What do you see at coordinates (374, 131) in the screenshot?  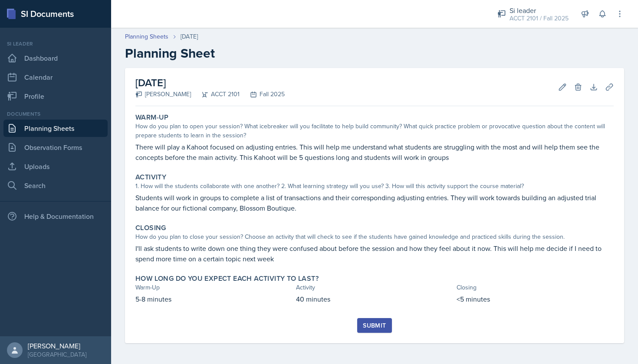 I see `div: How do you plan to open your session? What icebreaker will you facilitate to help build community...` at bounding box center [374, 131].